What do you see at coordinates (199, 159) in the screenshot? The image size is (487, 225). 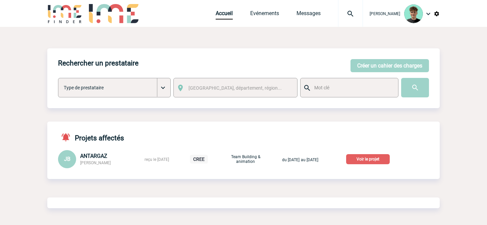 I see `p: CREE` at bounding box center [199, 159].